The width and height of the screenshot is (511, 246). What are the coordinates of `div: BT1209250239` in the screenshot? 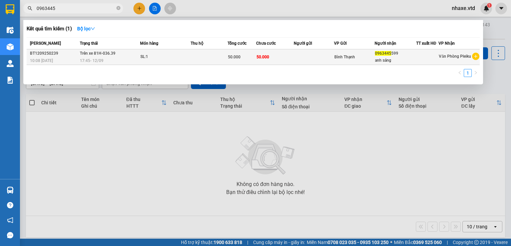 It's located at (54, 53).